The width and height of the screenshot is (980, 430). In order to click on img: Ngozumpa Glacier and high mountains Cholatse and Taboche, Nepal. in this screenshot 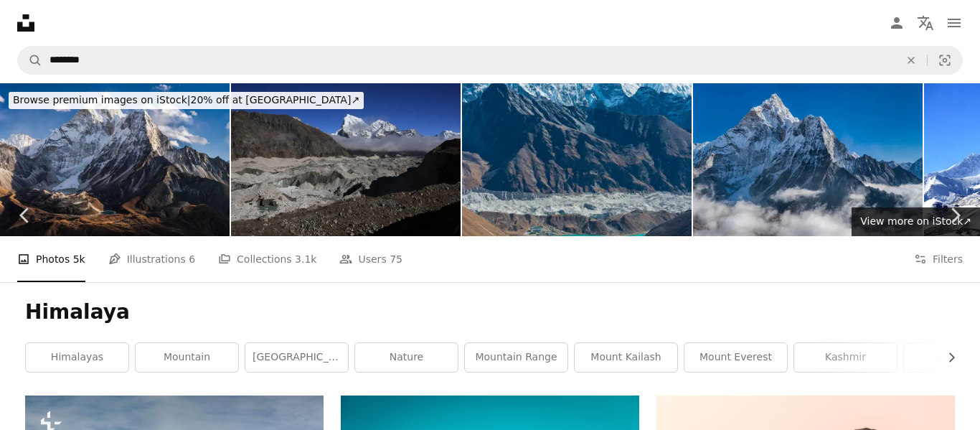, I will do `click(346, 159)`.